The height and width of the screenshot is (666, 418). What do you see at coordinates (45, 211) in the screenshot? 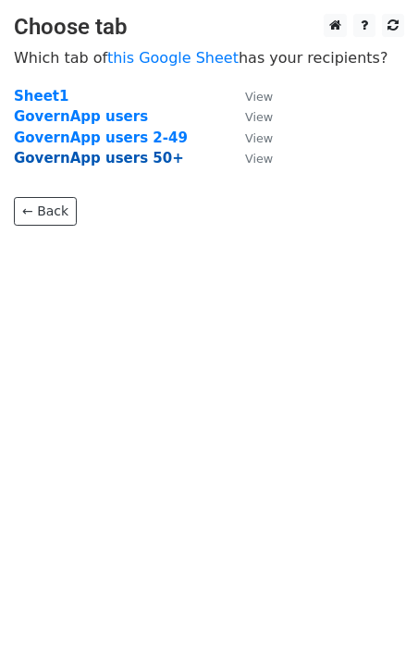
I see `a: ← Back` at bounding box center [45, 211].